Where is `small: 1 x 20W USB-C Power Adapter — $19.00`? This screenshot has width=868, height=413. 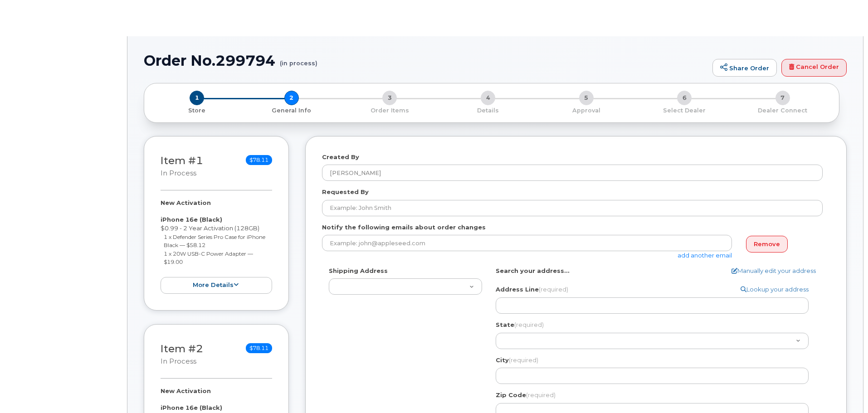 small: 1 x 20W USB-C Power Adapter — $19.00 is located at coordinates (208, 258).